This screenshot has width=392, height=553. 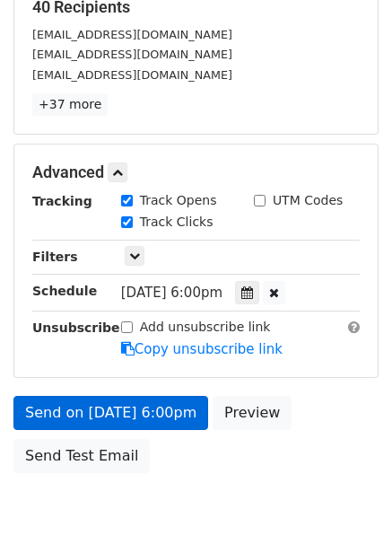 What do you see at coordinates (202, 349) in the screenshot?
I see `a: Copy unsubscribe link` at bounding box center [202, 349].